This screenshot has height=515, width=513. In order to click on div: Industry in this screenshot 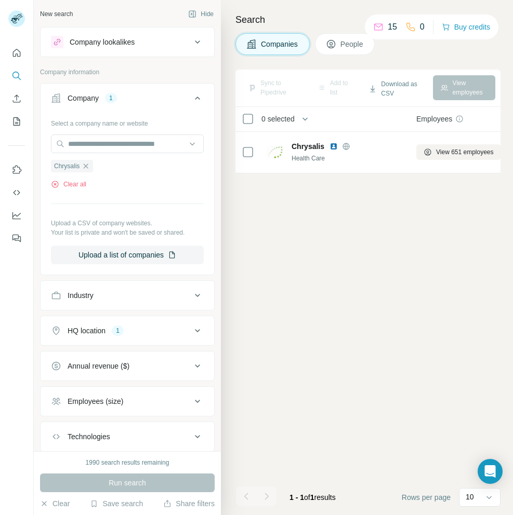, I will do `click(81, 296)`.